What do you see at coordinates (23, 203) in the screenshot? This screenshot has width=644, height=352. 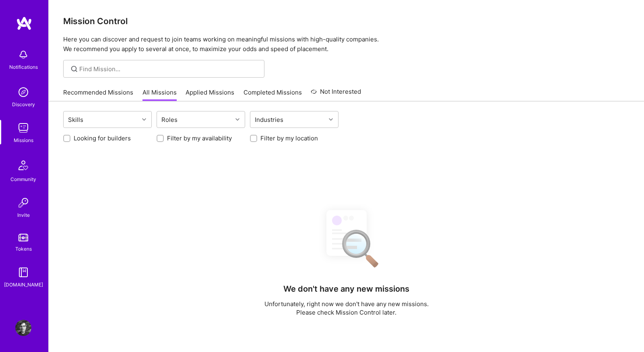 I see `img: Invite` at bounding box center [23, 203].